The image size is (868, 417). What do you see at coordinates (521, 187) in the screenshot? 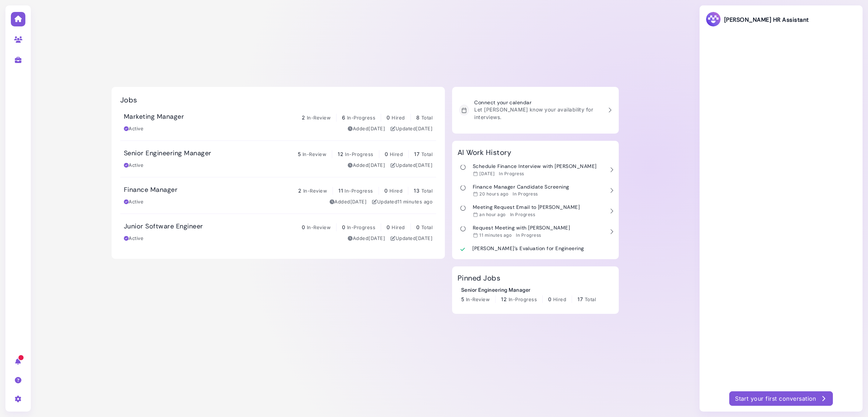
I see `h3: Finance Manager Candidate Screening` at bounding box center [521, 187].